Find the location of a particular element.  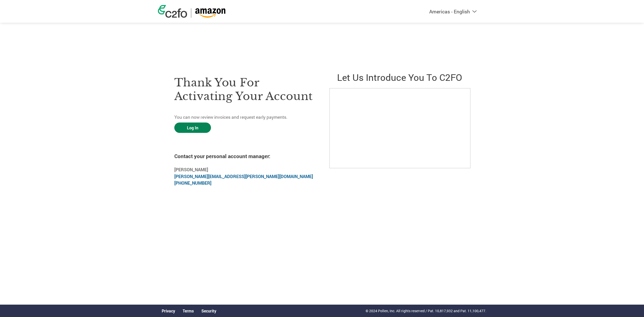

h4: Contact your personal account manager: is located at coordinates (245, 156).